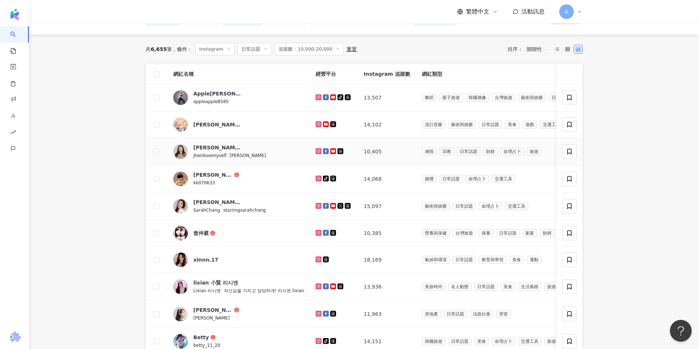 The width and height of the screenshot is (699, 349). I want to click on span: Instagram, so click(215, 49).